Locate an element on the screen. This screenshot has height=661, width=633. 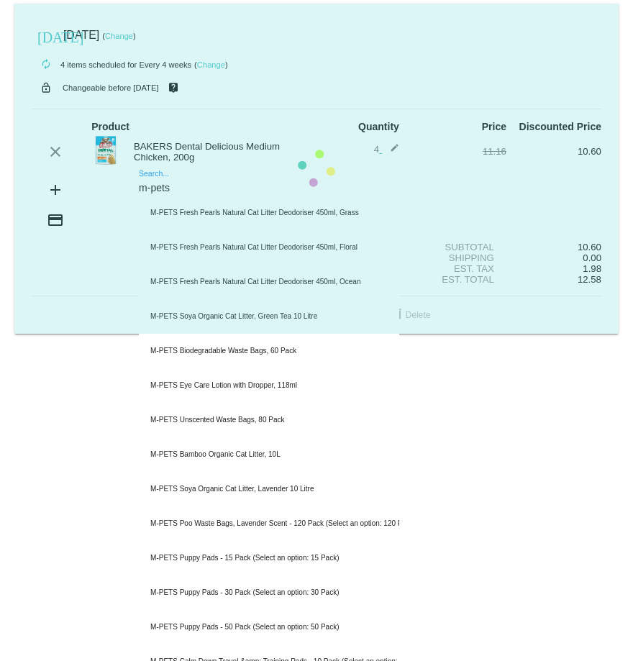
div: M-PETS Puppy Pads - 50 Pack (Select an option: 50 Pack) is located at coordinates (269, 627).